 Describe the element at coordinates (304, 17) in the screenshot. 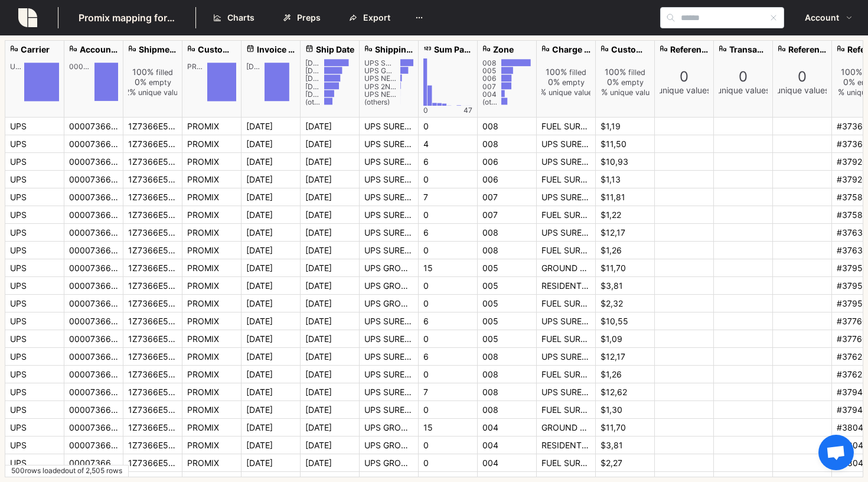

I see `button: Preps` at that location.